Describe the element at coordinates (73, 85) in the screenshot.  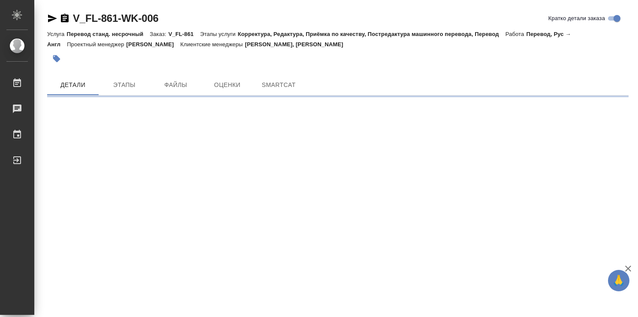
I see `span: Детали` at that location.